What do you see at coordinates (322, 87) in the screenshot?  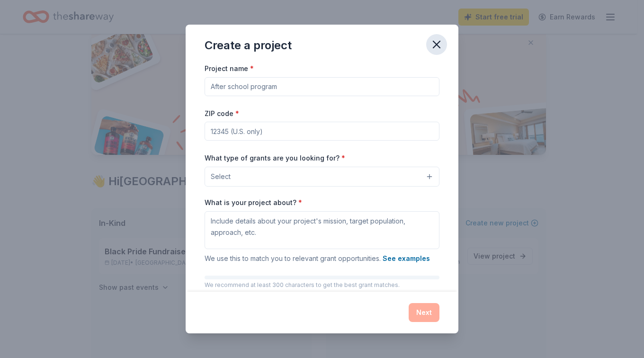 I see `input: After school program` at bounding box center [322, 87].